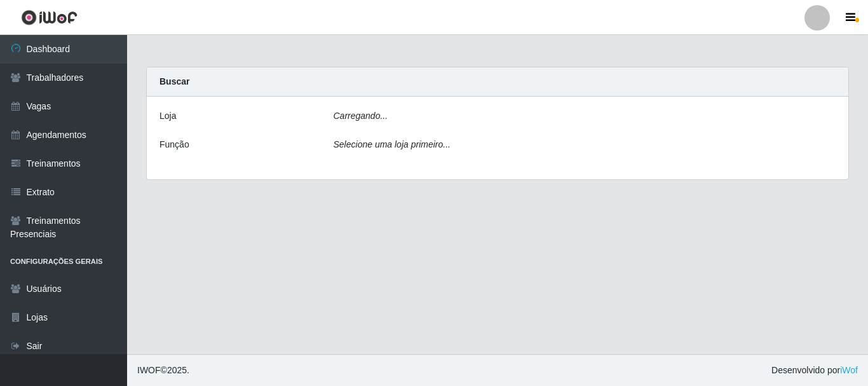  I want to click on label: Função, so click(174, 145).